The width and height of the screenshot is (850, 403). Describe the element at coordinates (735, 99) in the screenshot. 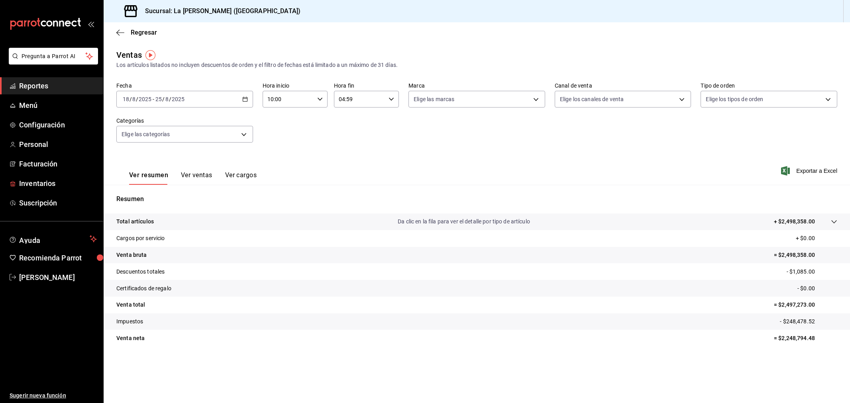

I see `span: Elige los tipos de orden` at that location.